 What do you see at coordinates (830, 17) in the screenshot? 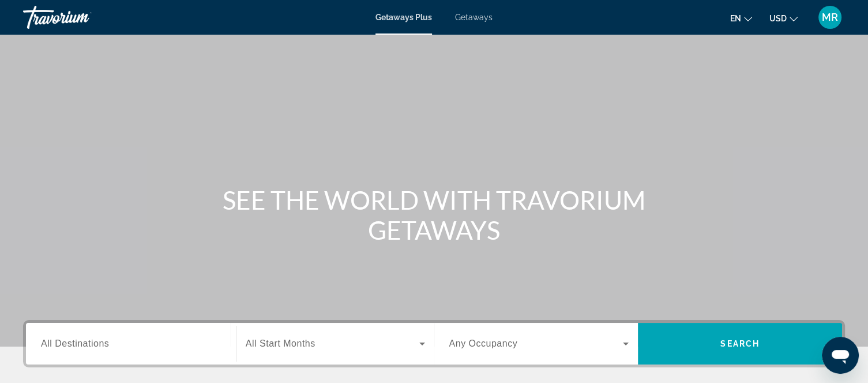
I see `button: User Menu` at bounding box center [830, 17].